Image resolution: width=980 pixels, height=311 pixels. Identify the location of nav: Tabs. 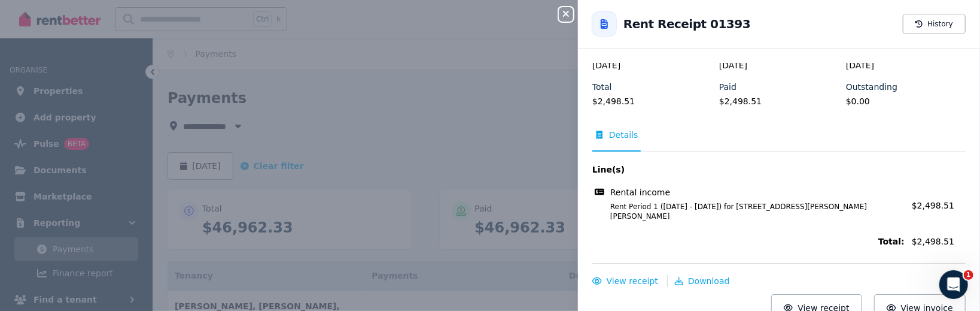
(779, 140).